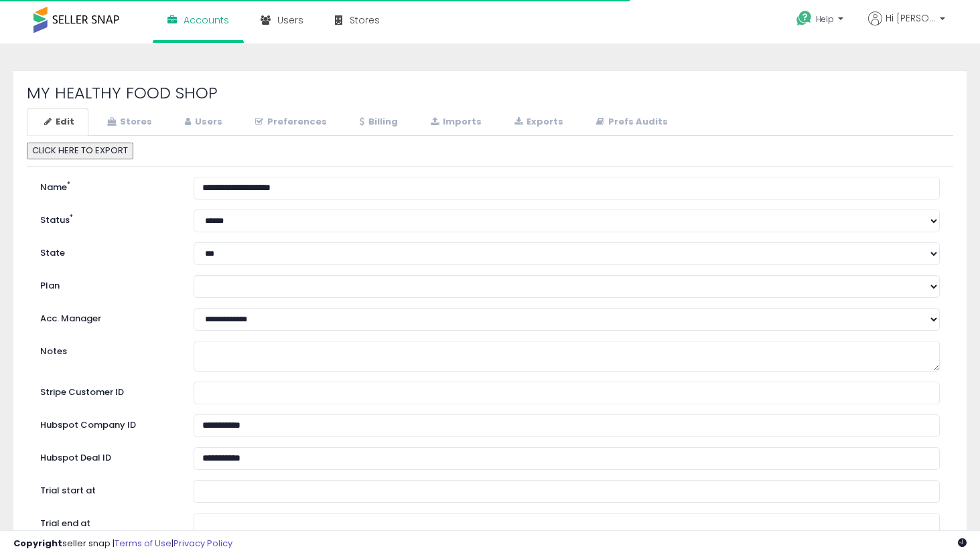 The width and height of the screenshot is (980, 557). I want to click on label: Status, so click(106, 218).